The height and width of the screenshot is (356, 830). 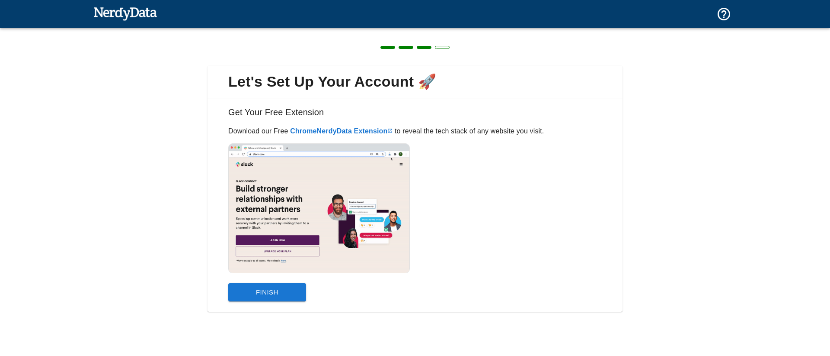 What do you see at coordinates (341, 131) in the screenshot?
I see `a: ChromeNerdyData Extension` at bounding box center [341, 131].